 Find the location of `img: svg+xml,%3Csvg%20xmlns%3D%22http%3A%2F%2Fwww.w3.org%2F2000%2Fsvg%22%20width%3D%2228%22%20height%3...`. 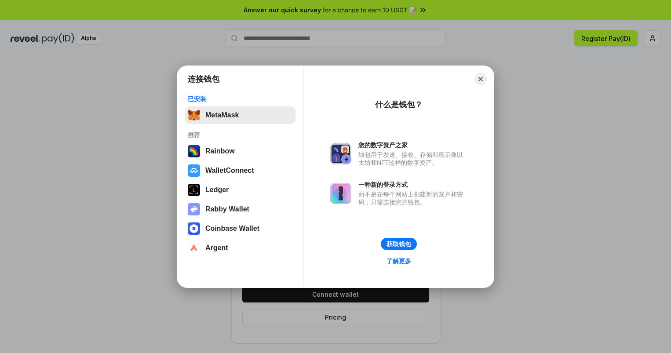

img: svg+xml,%3Csvg%20xmlns%3D%22http%3A%2F%2Fwww.w3.org%2F2000%2Fsvg%22%20width%3D%2228%22%20height%3... is located at coordinates (194, 190).